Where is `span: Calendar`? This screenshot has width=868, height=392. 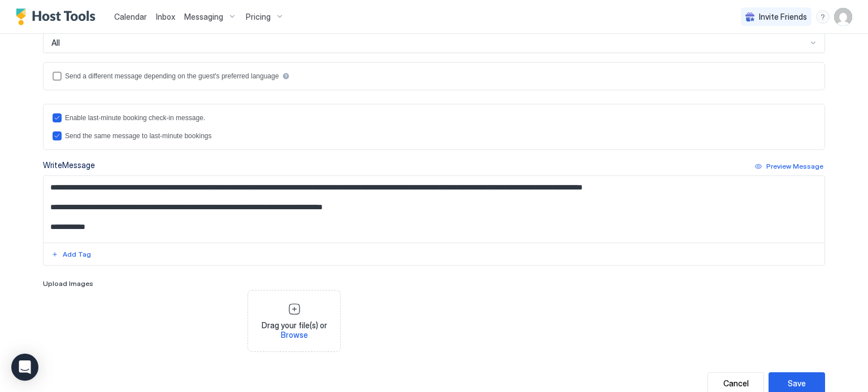
span: Calendar is located at coordinates (131, 16).